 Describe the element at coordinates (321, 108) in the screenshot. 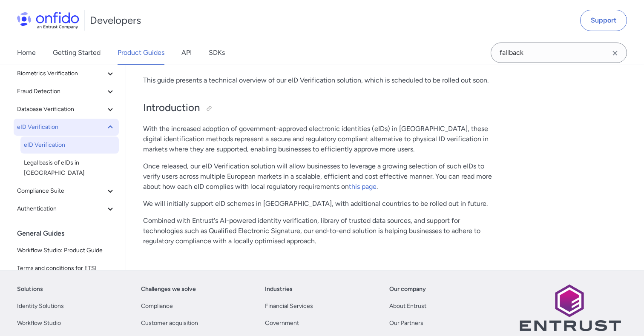

I see `h2: Introduction` at that location.